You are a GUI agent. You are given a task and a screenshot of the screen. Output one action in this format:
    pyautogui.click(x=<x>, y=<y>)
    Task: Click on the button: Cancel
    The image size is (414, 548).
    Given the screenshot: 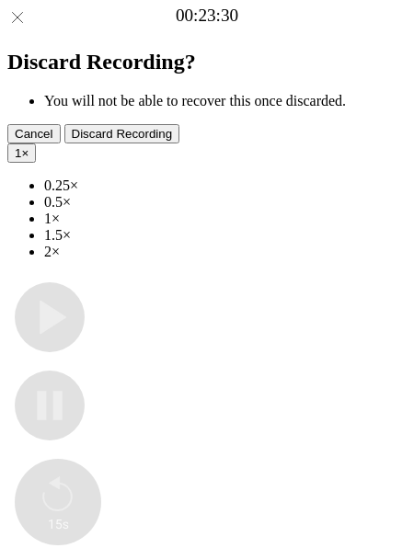 What is the action you would take?
    pyautogui.click(x=34, y=133)
    